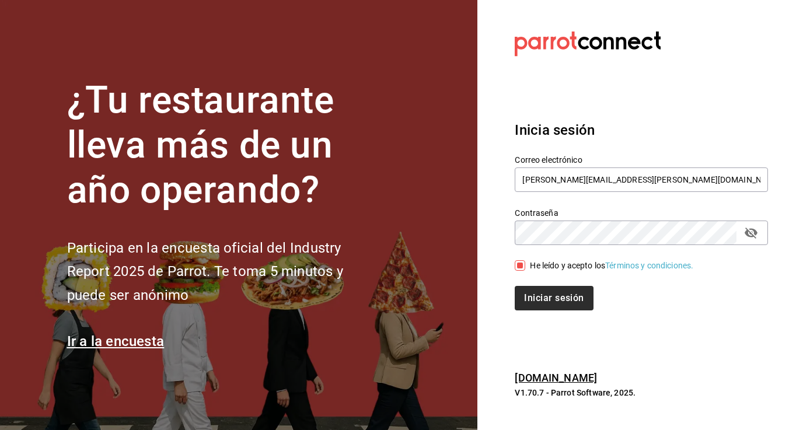 The height and width of the screenshot is (430, 796). Describe the element at coordinates (641, 130) in the screenshot. I see `h3: Inicia sesión` at that location.